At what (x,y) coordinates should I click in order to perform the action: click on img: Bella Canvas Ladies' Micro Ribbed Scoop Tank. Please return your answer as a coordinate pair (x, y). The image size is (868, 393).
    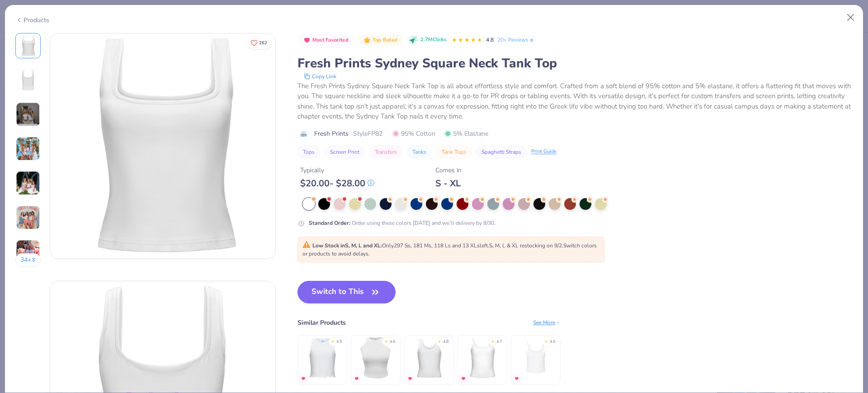
    Looking at the image, I should click on (535, 357).